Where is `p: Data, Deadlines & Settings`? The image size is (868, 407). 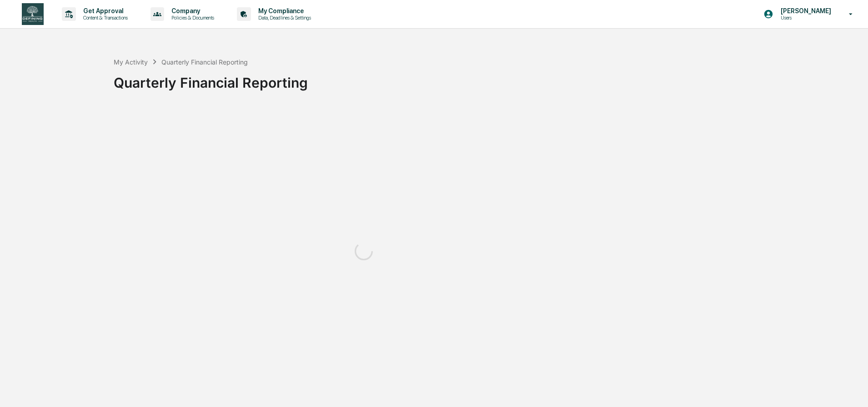
p: Data, Deadlines & Settings is located at coordinates (283, 17).